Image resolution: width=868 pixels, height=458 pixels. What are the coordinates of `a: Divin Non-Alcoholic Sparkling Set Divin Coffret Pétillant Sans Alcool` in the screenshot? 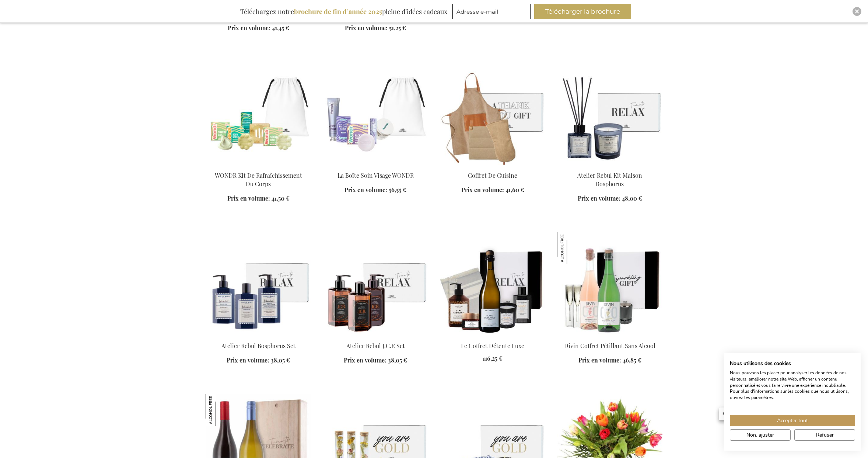 It's located at (610, 336).